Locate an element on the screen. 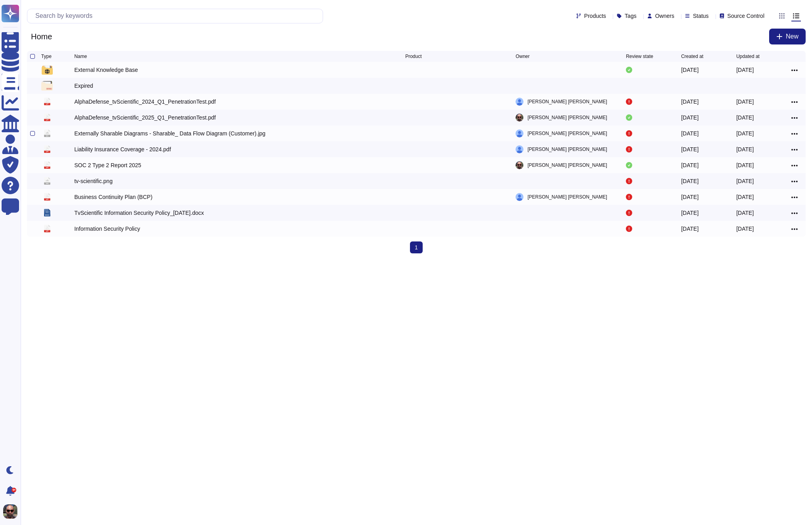  span: Type is located at coordinates (46, 57).